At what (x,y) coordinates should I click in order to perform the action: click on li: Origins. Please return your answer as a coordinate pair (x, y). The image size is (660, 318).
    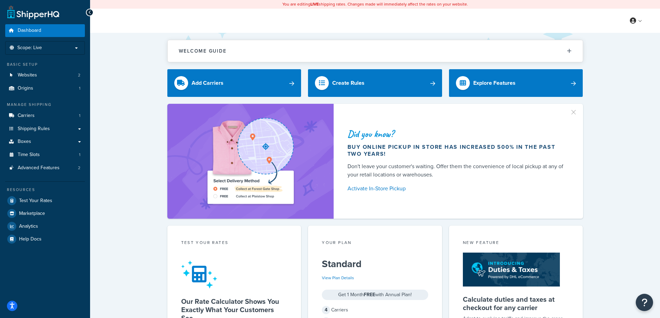
    Looking at the image, I should click on (45, 88).